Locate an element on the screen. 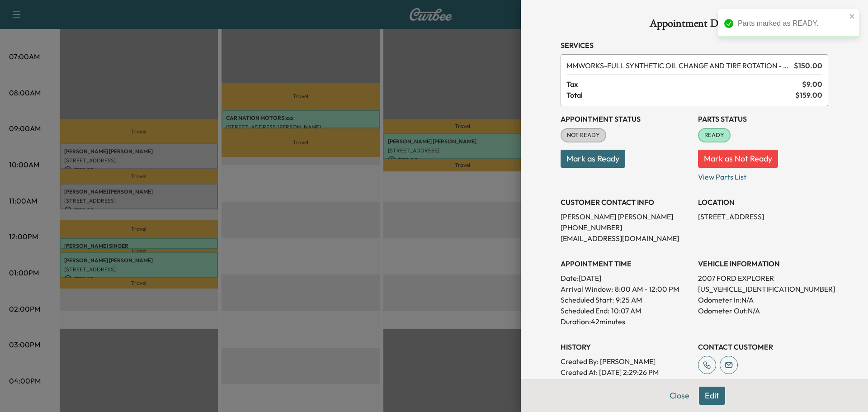  h3: CONTACT CUSTOMER is located at coordinates (763, 347).